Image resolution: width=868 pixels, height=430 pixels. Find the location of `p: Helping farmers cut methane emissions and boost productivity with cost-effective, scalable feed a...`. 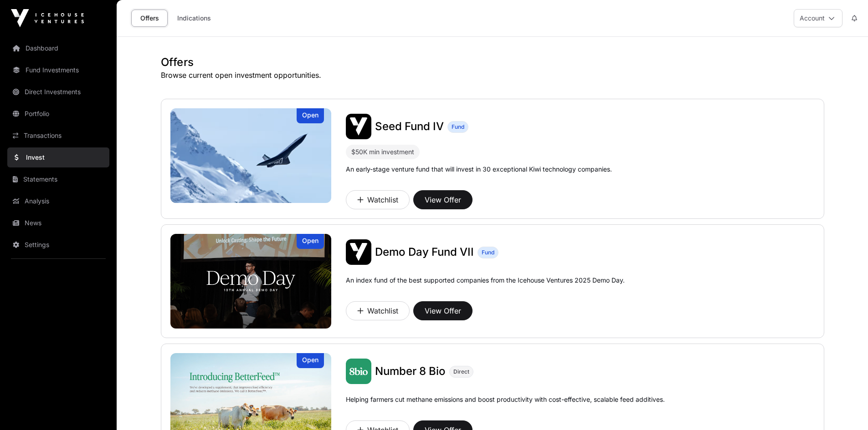

p: Helping farmers cut methane emissions and boost productivity with cost-effective, scalable feed a... is located at coordinates (505, 406).